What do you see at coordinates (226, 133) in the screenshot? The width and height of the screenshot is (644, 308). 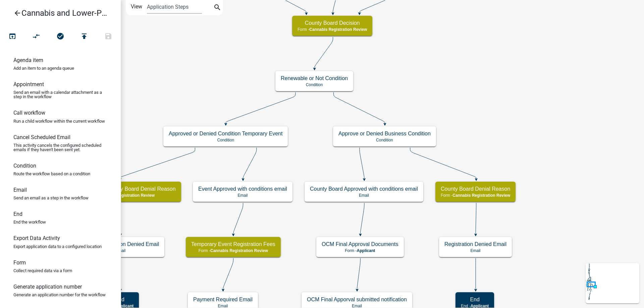 I see `h5: Approved or Denied Condition Temporary Event` at bounding box center [226, 133].